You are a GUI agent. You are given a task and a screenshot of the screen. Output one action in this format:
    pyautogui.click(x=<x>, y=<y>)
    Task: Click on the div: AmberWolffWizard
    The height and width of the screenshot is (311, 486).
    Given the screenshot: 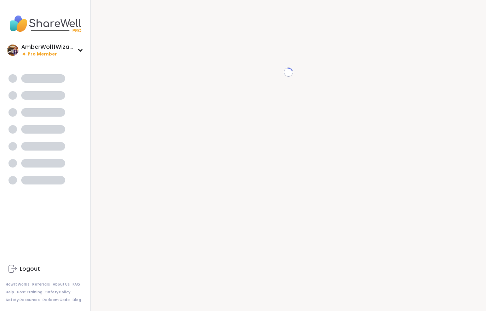 What is the action you would take?
    pyautogui.click(x=48, y=47)
    